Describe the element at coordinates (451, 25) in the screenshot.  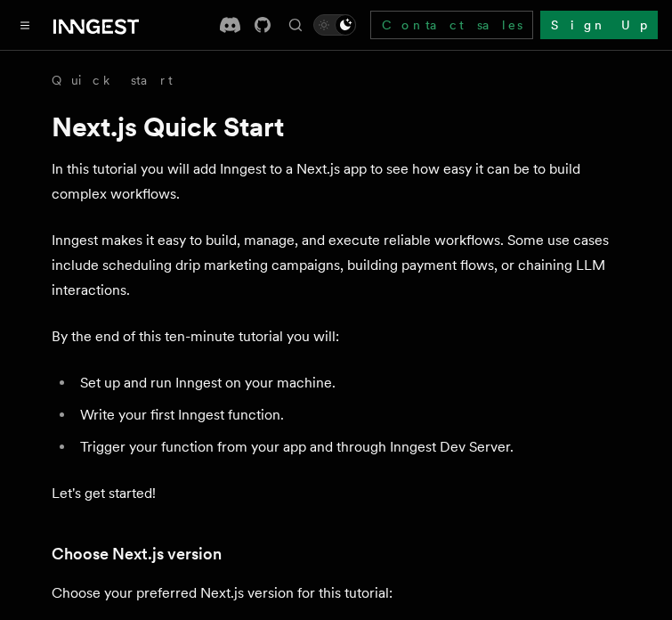
I see `a: Contact sales` at that location.